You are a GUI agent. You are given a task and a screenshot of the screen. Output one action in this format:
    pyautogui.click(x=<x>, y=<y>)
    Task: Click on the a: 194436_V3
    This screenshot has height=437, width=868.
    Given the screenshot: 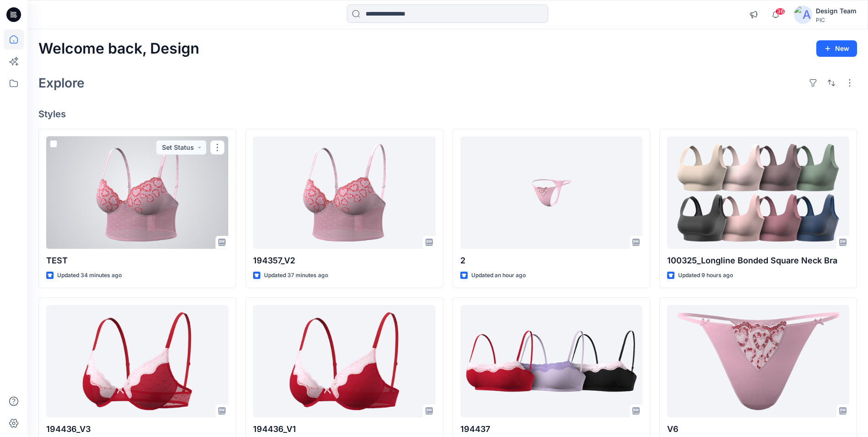 What is the action you would take?
    pyautogui.click(x=137, y=361)
    